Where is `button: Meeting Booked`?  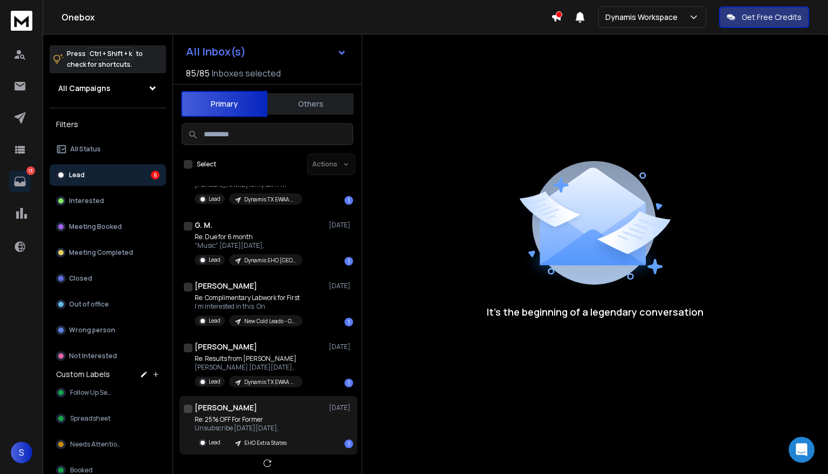
button: Meeting Booked is located at coordinates (108, 227).